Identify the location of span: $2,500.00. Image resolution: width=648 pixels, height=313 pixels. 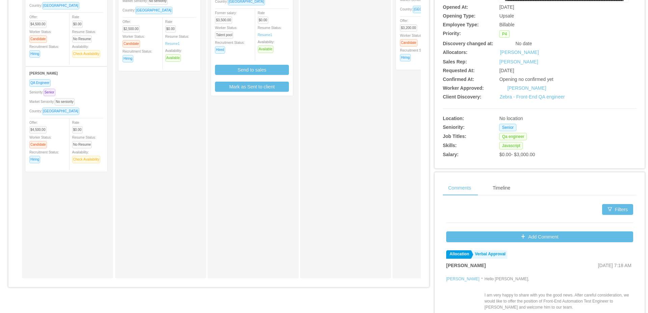
(131, 29).